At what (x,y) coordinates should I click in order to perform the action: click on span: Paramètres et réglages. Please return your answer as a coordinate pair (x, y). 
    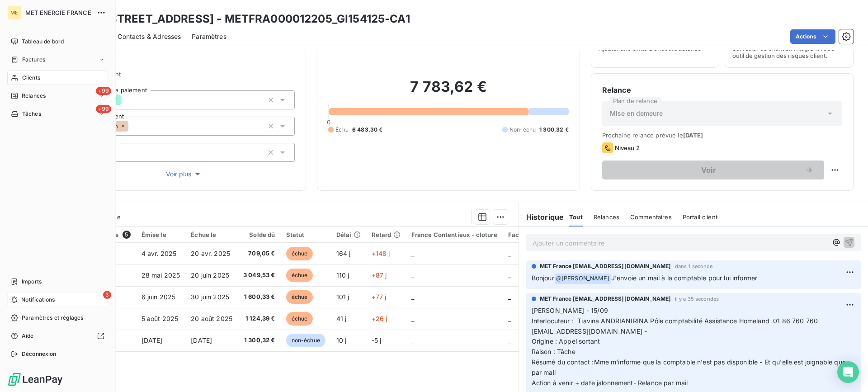
    Looking at the image, I should click on (52, 318).